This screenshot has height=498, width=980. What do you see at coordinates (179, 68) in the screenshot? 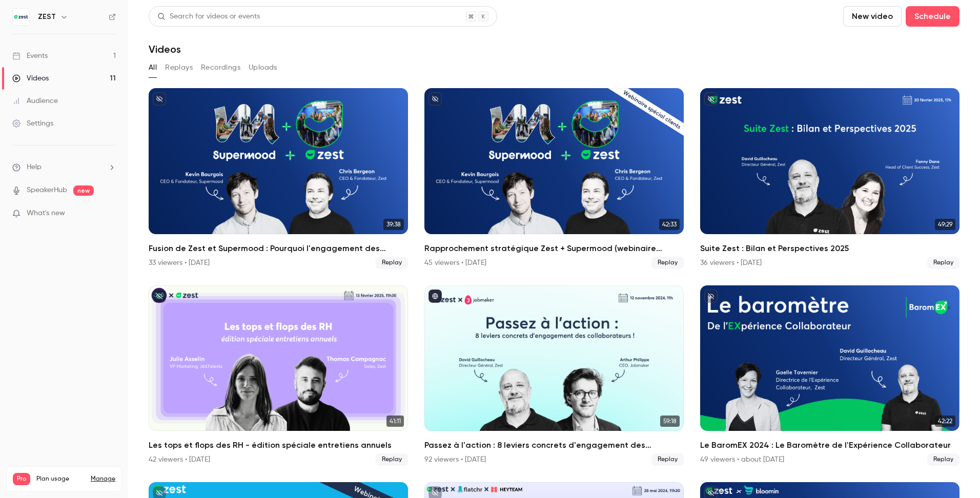
I see `button: Replays` at bounding box center [179, 68].